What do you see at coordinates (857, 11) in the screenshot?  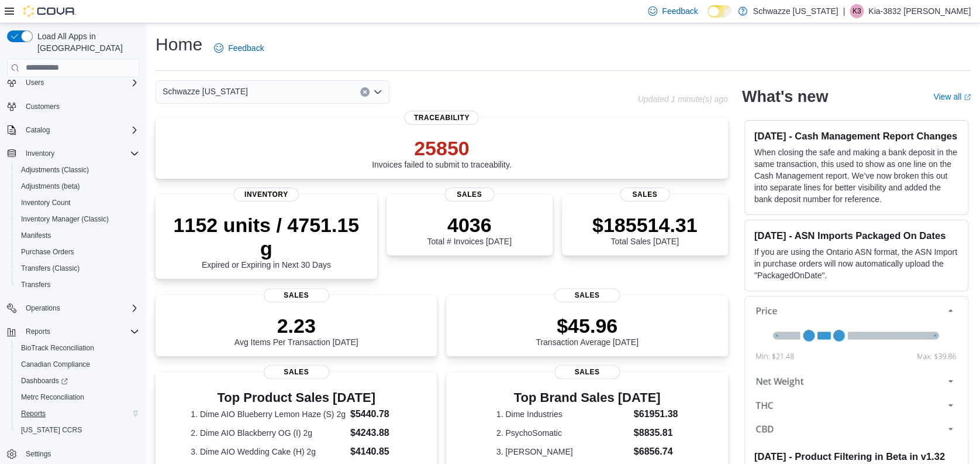 I see `span: K3` at bounding box center [857, 11].